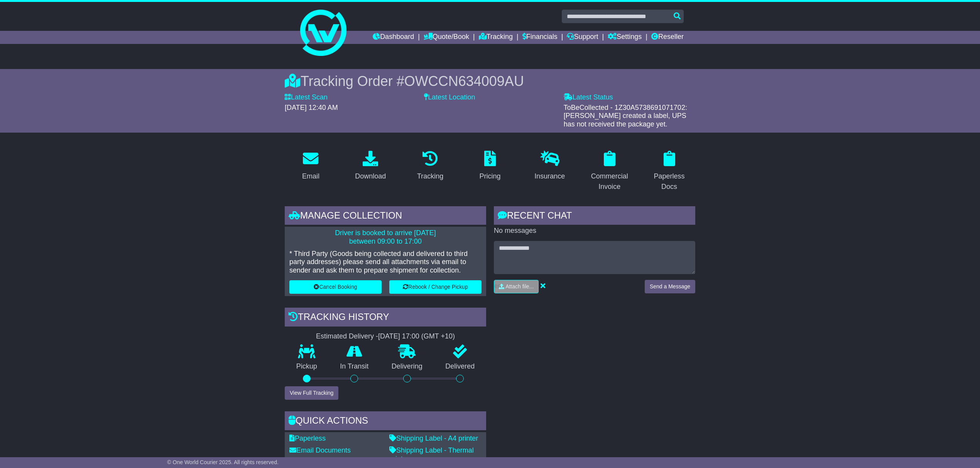 This screenshot has width=980, height=468. What do you see at coordinates (307, 367) in the screenshot?
I see `p: Pickup` at bounding box center [307, 367].